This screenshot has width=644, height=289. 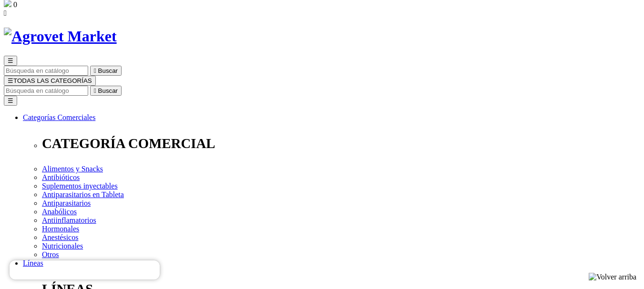 I want to click on a: Suplementos inyectables, so click(x=80, y=185).